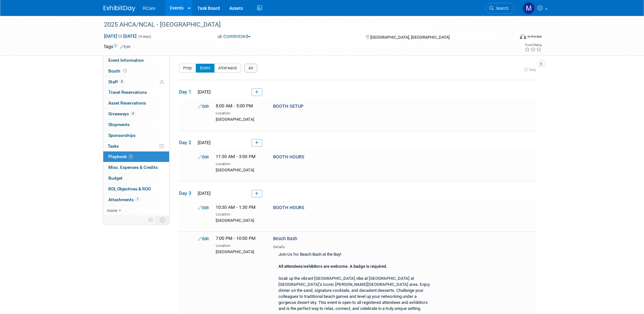 The height and width of the screenshot is (314, 644). Describe the element at coordinates (136, 211) in the screenshot. I see `a: more` at that location.